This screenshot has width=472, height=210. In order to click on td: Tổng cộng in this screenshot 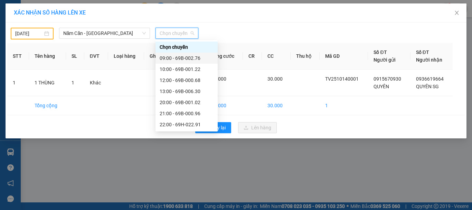, I will do `click(47, 105)`.